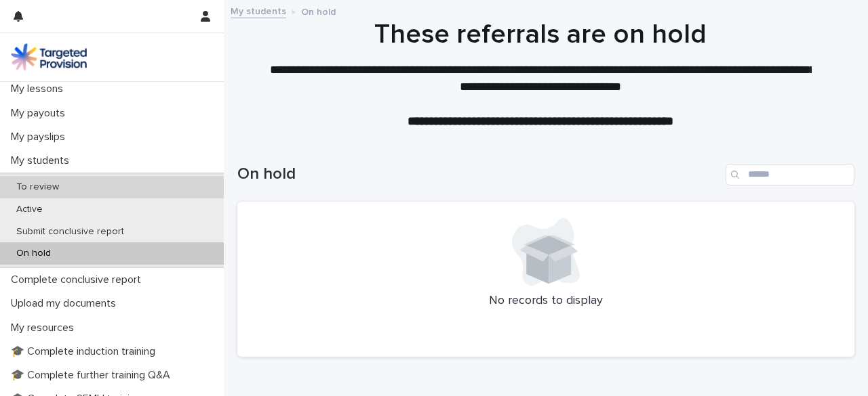 The width and height of the screenshot is (868, 396). I want to click on h1: On hold, so click(478, 174).